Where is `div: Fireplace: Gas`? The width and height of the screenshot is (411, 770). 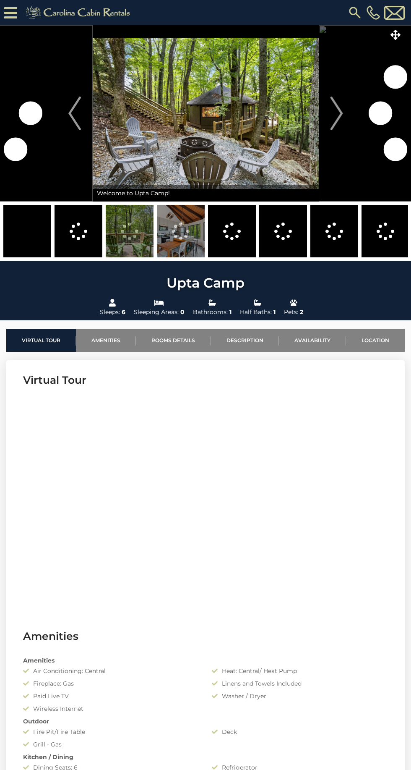
div: Fireplace: Gas is located at coordinates (111, 683).